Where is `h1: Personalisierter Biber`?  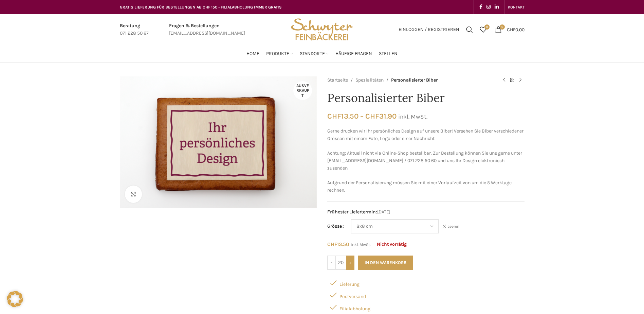
h1: Personalisierter Biber is located at coordinates (426, 98).